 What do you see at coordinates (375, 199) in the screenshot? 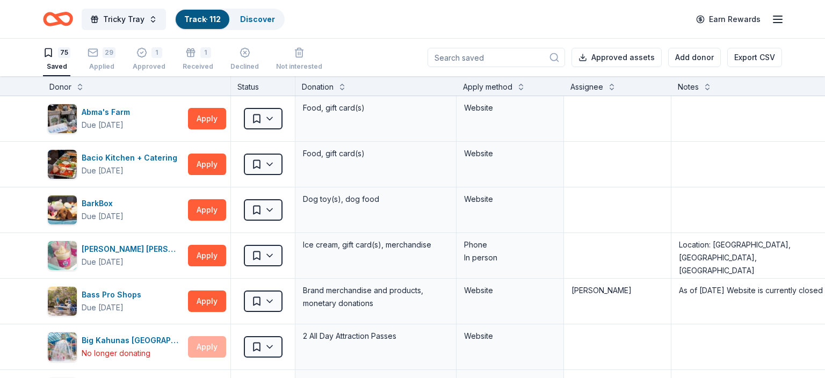
I see `div: Dog toy(s), dog food` at bounding box center [375, 199].